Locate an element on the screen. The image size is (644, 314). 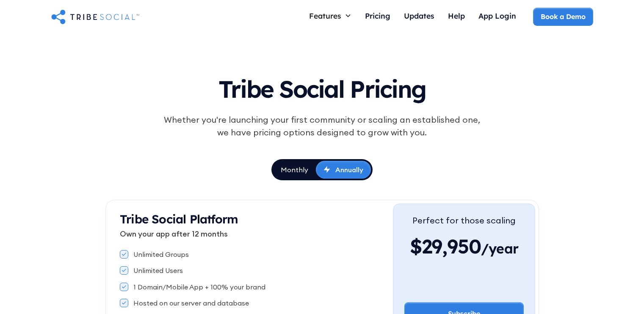
div: Whether you're launching your first community or scaling an established one, we have pricing opti... is located at coordinates (322, 126).